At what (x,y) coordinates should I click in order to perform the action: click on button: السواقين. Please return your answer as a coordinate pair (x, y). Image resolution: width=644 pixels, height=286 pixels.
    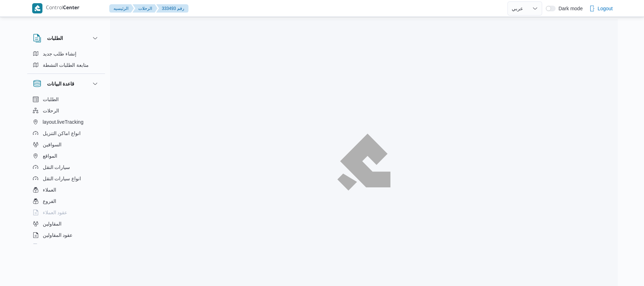
    Looking at the image, I should click on (66, 144).